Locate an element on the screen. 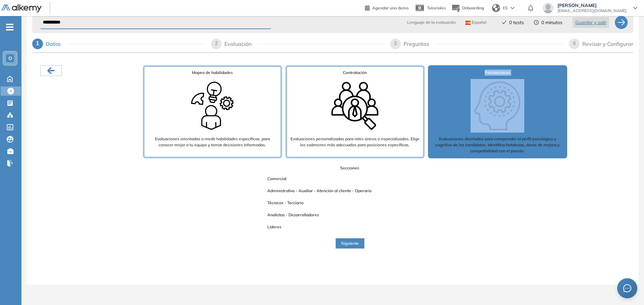 This screenshot has height=305, width=644. span: Español is located at coordinates (476, 23).